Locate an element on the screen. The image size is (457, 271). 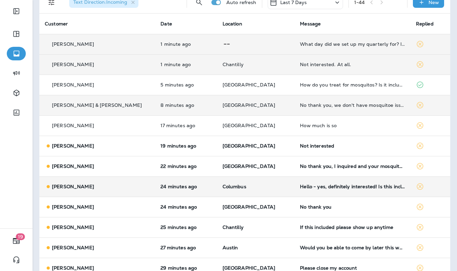
span: Customer is located at coordinates (56, 24).